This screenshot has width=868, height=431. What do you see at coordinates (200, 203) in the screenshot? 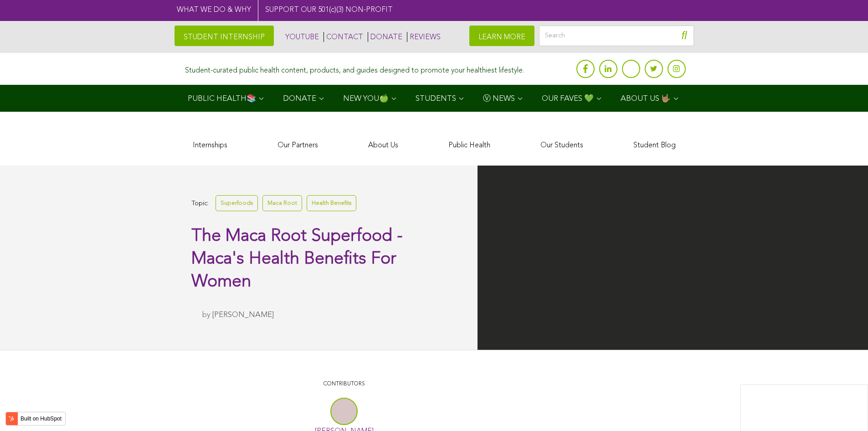
I see `span: Topic:` at bounding box center [200, 203].